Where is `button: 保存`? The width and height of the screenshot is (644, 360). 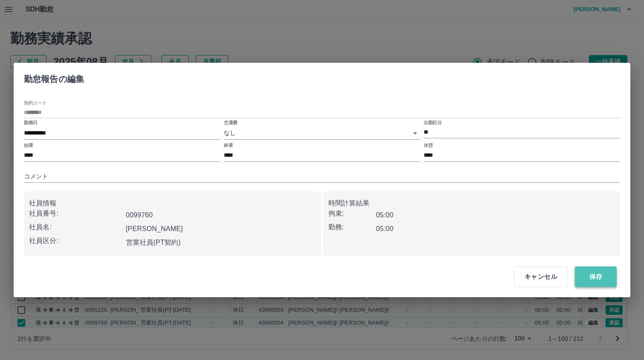
button: 保存 is located at coordinates (596, 277).